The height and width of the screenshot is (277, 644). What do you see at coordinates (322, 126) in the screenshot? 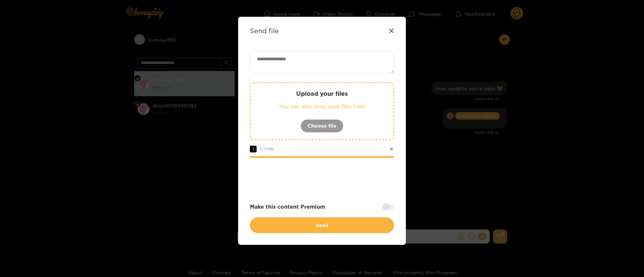
I see `button: Choose file` at bounding box center [322, 126].